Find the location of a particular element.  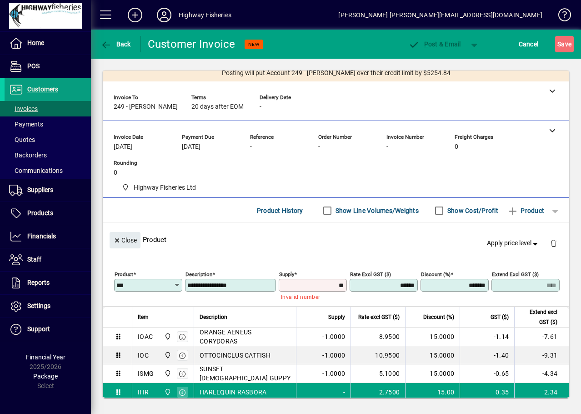

div: 8.9500 is located at coordinates (378, 336).